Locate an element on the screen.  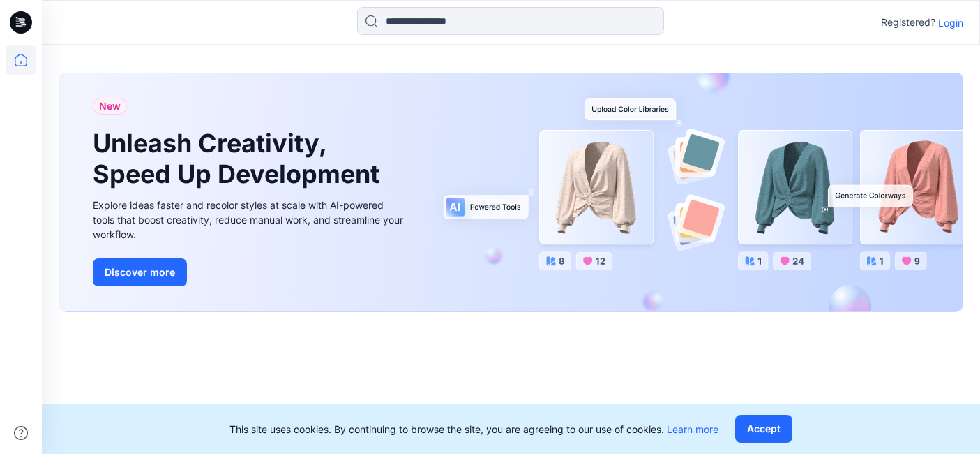
h1: Unleash Creativity, Speed Up Development is located at coordinates (239, 159).